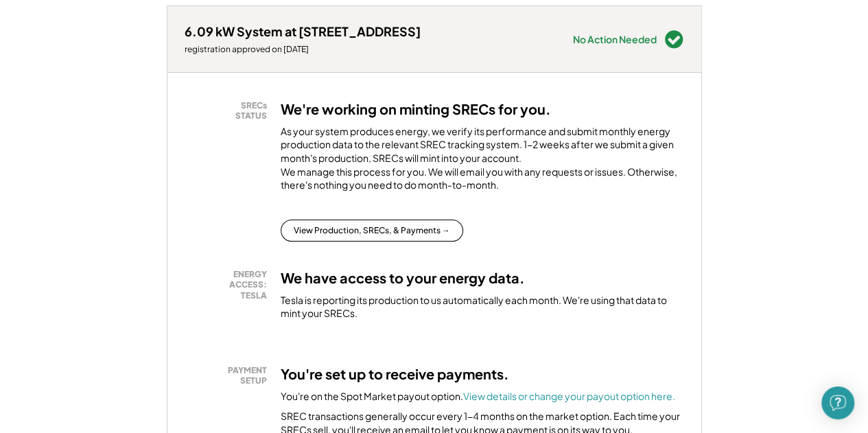 This screenshot has height=433, width=868. What do you see at coordinates (838, 403) in the screenshot?
I see `div: Open Intercom Messenger` at bounding box center [838, 403].